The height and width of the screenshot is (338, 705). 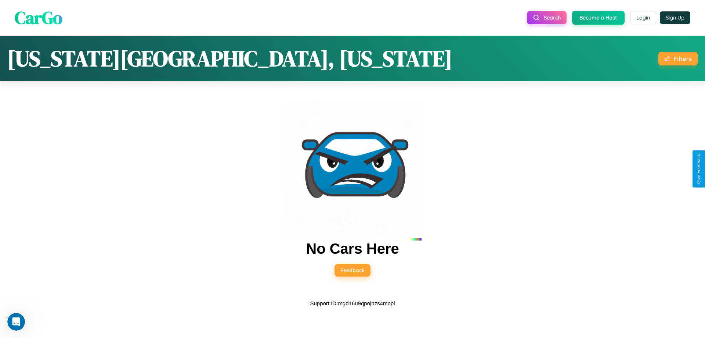 I want to click on div: Filters, so click(x=683, y=58).